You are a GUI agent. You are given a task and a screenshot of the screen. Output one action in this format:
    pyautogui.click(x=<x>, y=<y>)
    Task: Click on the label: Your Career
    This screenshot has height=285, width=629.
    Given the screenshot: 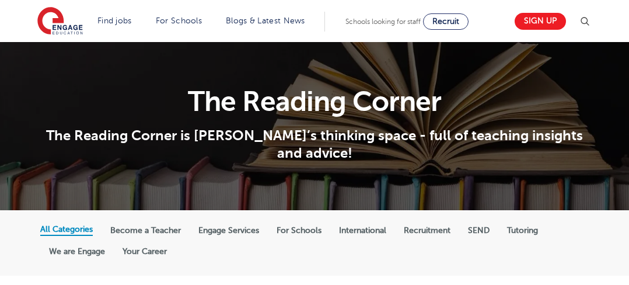 What is the action you would take?
    pyautogui.click(x=145, y=251)
    